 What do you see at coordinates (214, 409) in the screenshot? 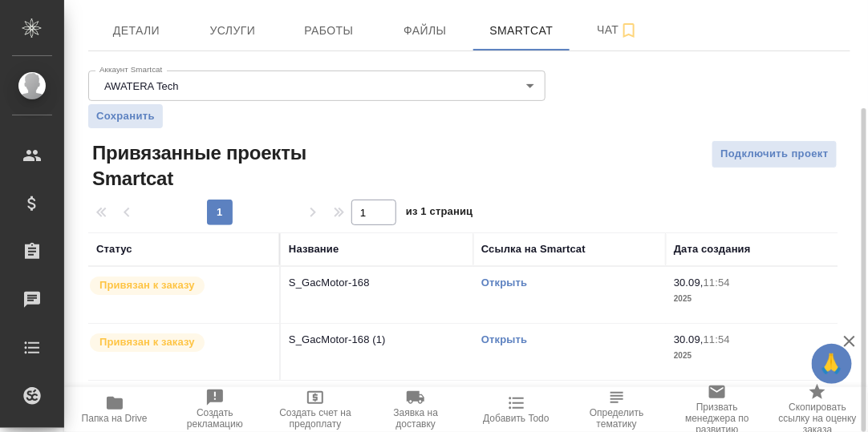
I see `button: Создать рекламацию` at bounding box center [214, 409].